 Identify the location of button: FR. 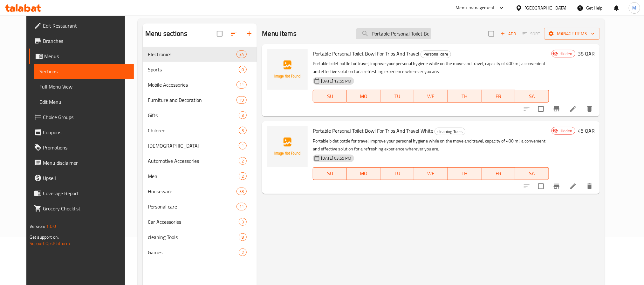
(498, 96).